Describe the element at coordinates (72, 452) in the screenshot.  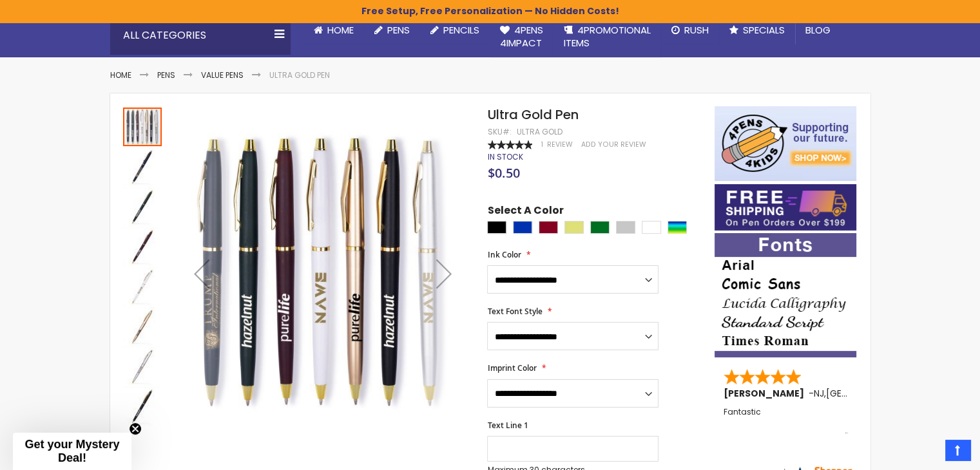
I see `div: Get your Mystery Deal!Close teaser` at that location.